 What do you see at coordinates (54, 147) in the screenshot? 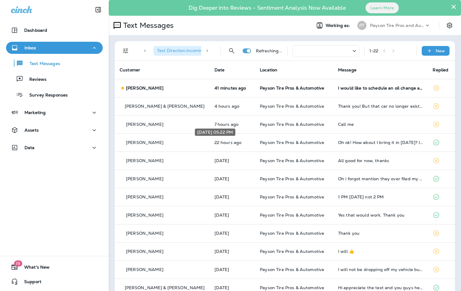
I see `button: Data` at bounding box center [54, 147].